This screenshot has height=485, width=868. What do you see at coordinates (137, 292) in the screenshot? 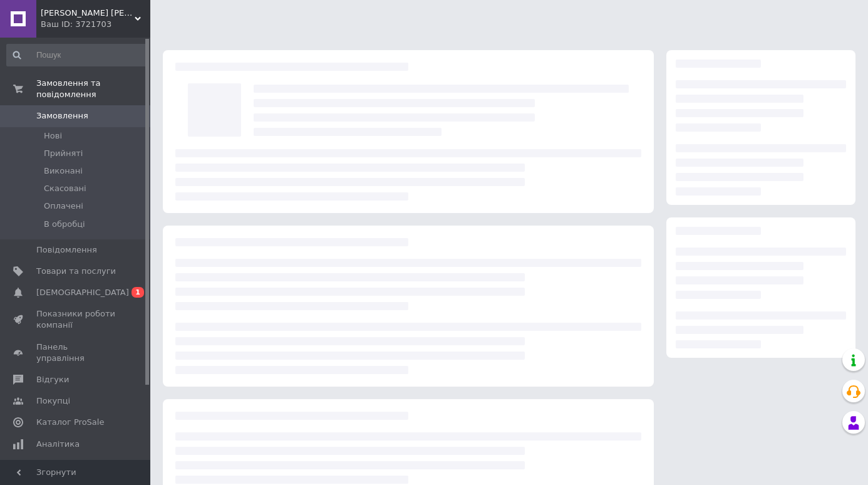
I see `span: 1` at bounding box center [137, 292].